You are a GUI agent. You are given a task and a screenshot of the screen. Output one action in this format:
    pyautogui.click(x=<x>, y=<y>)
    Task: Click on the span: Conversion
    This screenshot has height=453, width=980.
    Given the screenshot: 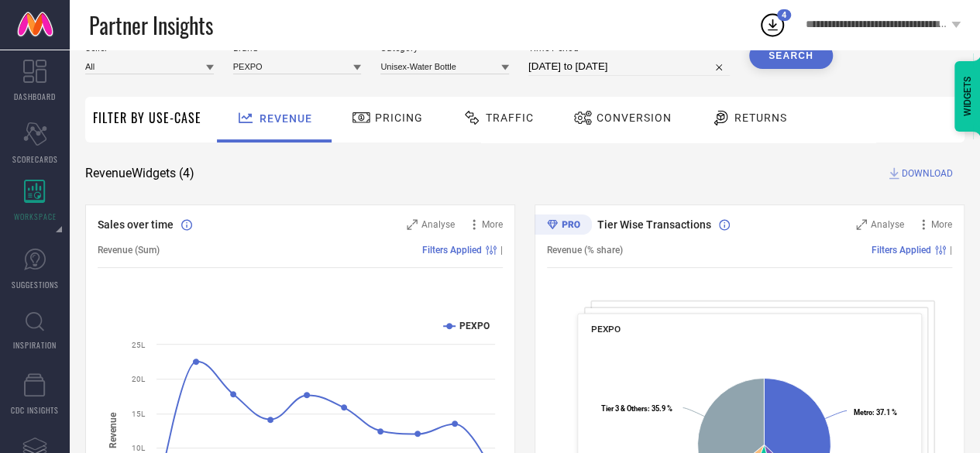 What is the action you would take?
    pyautogui.click(x=634, y=118)
    